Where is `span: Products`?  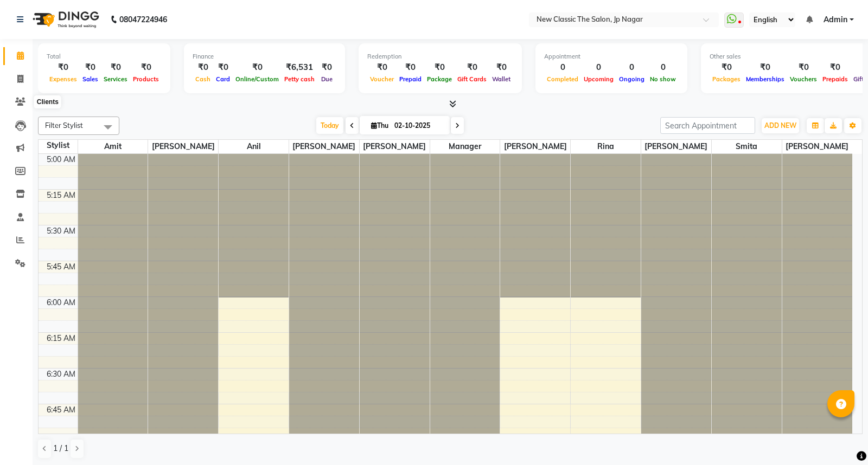 span: Products is located at coordinates (146, 79).